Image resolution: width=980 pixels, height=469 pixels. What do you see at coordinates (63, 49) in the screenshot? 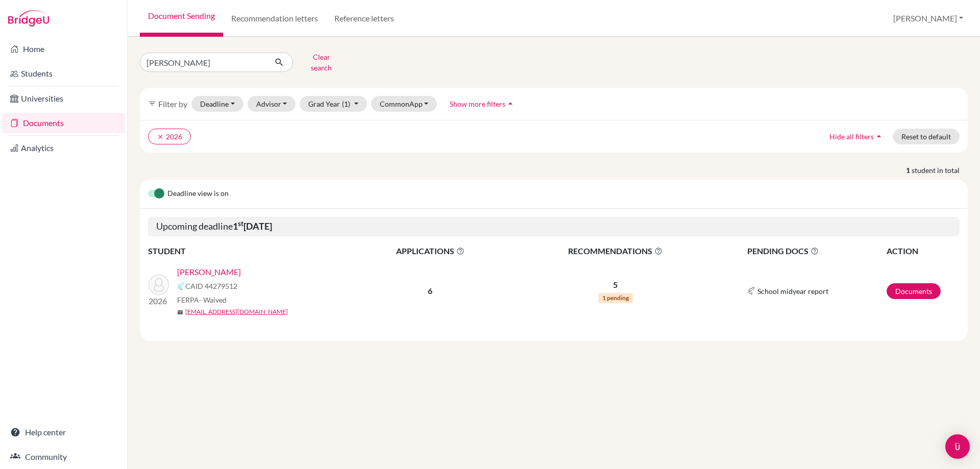
I see `a: Home` at bounding box center [63, 49].